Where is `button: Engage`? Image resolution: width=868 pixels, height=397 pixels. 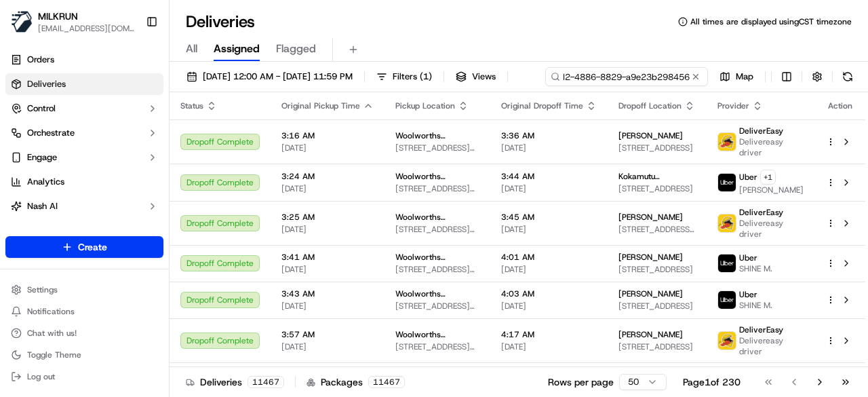 button: Engage is located at coordinates (84, 157).